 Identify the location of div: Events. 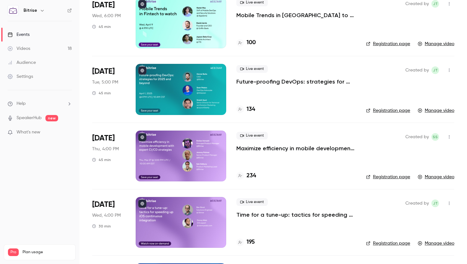
(18, 35).